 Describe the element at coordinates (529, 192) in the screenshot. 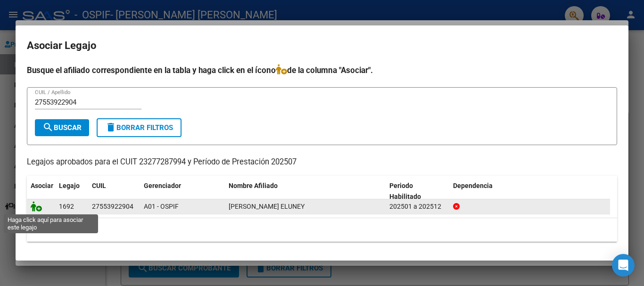

I see `datatable-header-cell: Dependencia` at that location.